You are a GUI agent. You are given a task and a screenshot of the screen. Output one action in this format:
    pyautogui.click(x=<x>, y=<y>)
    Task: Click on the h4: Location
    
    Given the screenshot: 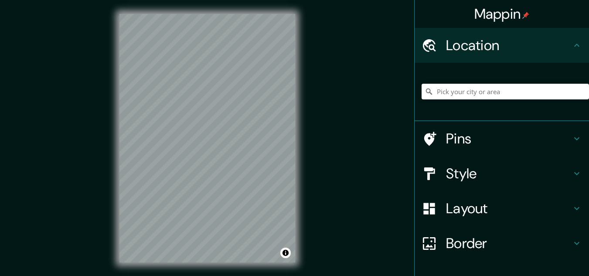 What is the action you would take?
    pyautogui.click(x=509, y=45)
    